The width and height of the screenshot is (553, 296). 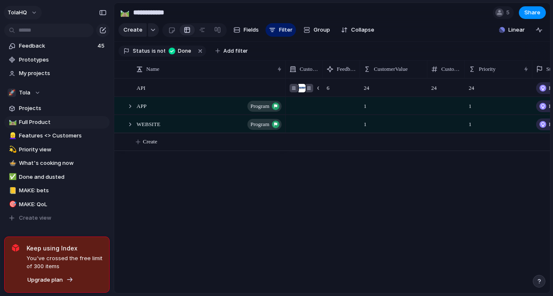 I want to click on span: Filter, so click(x=286, y=30).